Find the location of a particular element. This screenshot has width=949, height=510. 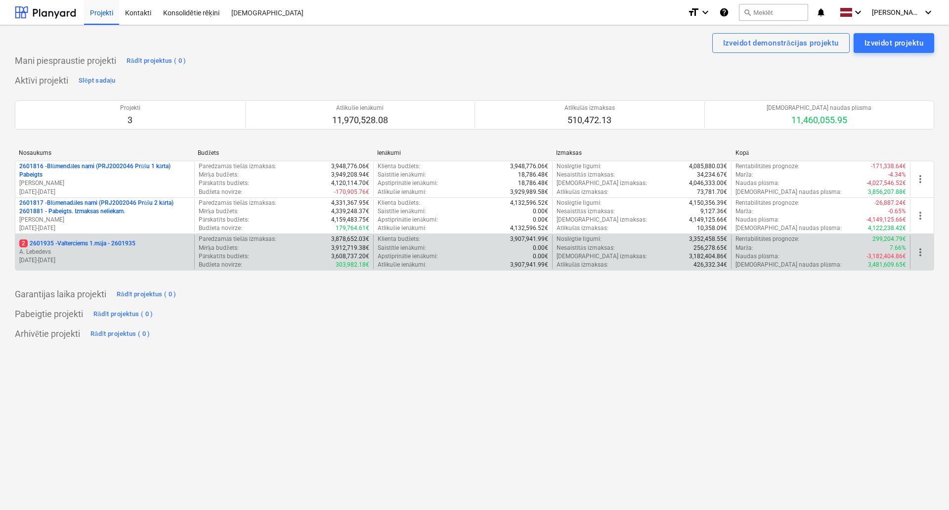

p: 2601816 - Blūmendāles nami (PRJ2002046 Prūšu 1 kārta) Pabeigts is located at coordinates (105, 171).